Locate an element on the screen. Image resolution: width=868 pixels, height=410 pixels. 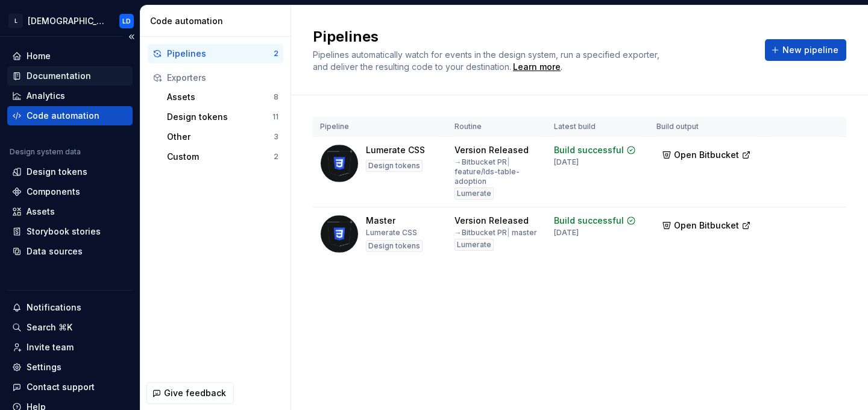
div: Other is located at coordinates (220, 137).